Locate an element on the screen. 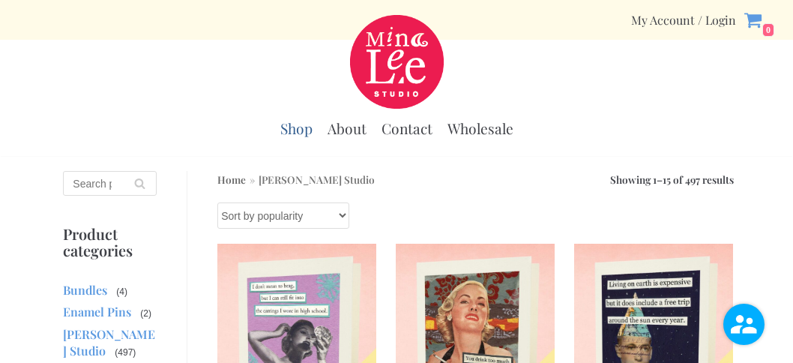  span: (497) is located at coordinates (125, 352).